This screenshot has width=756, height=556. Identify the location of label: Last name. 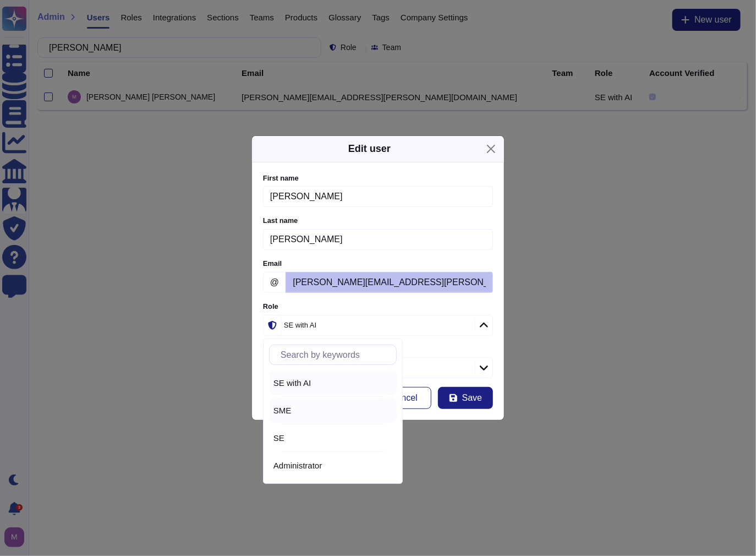
(378, 221).